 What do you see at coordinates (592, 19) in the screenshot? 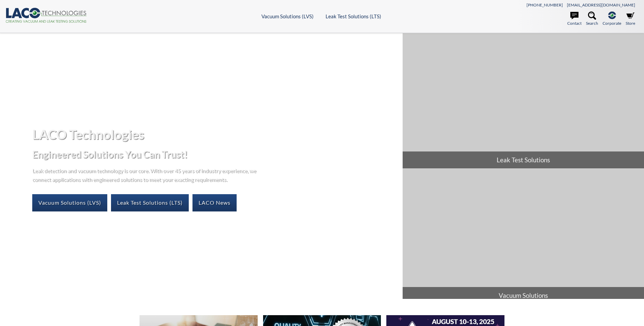
I see `a: Search` at bounding box center [592, 19].